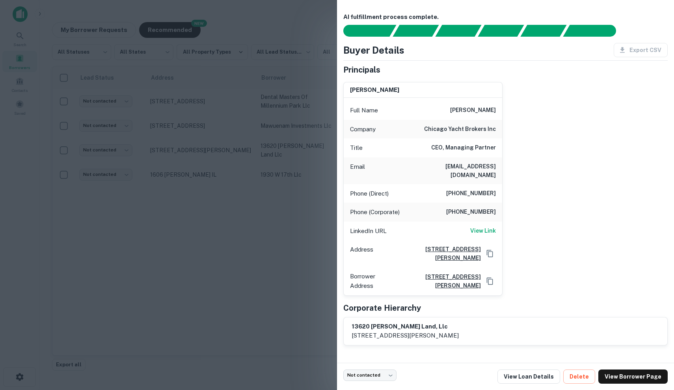 The height and width of the screenshot is (390, 674). I want to click on a: View Borrower Page, so click(633, 376).